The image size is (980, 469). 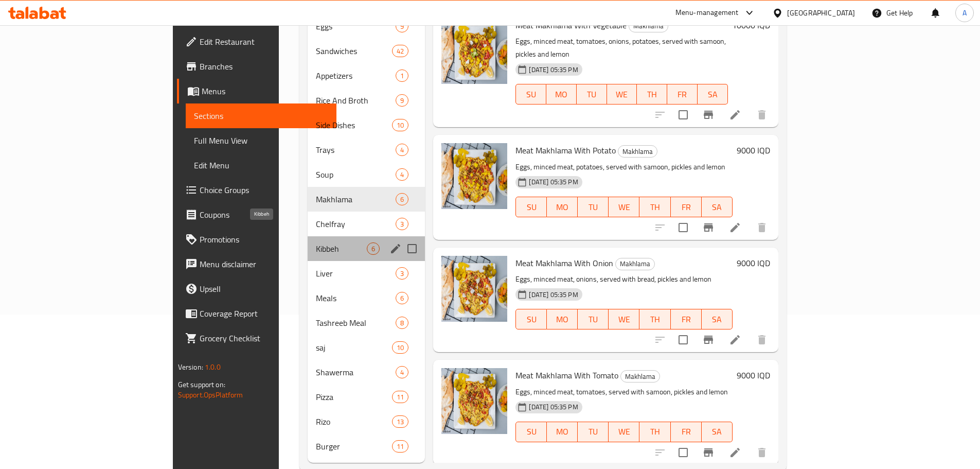 I want to click on div: saj, so click(x=354, y=347).